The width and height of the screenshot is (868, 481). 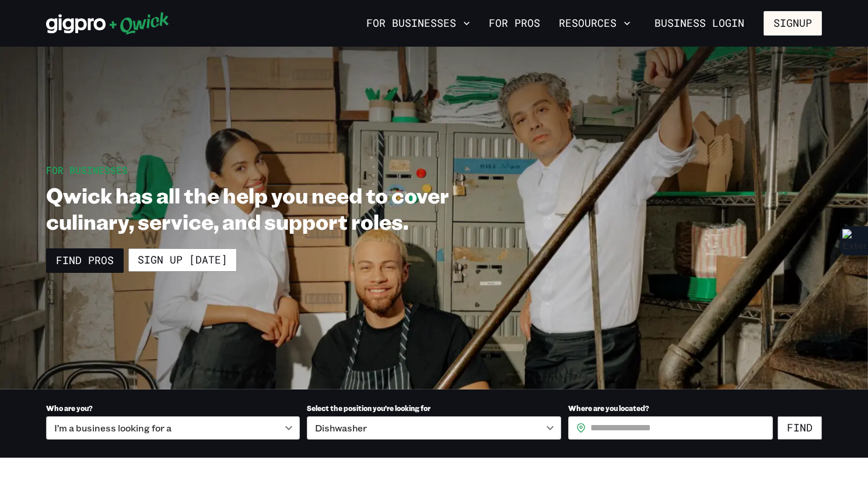 What do you see at coordinates (595, 23) in the screenshot?
I see `button: Resources` at bounding box center [595, 23].